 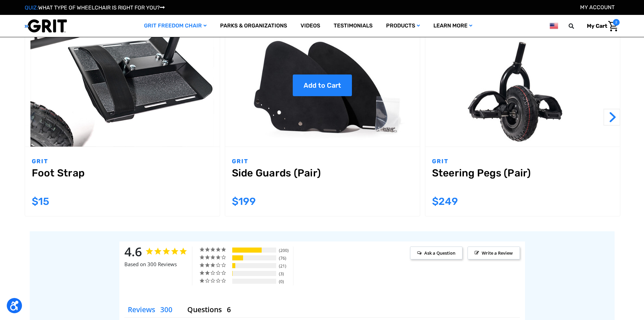 What do you see at coordinates (255, 273) in the screenshot?
I see `div: 2-Star Ratings` at bounding box center [255, 273].